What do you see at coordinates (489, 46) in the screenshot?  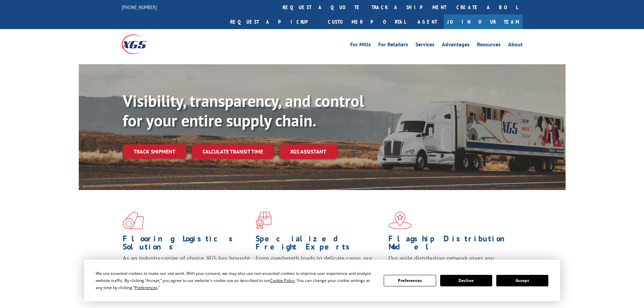 I see `a: Resources` at bounding box center [489, 46].